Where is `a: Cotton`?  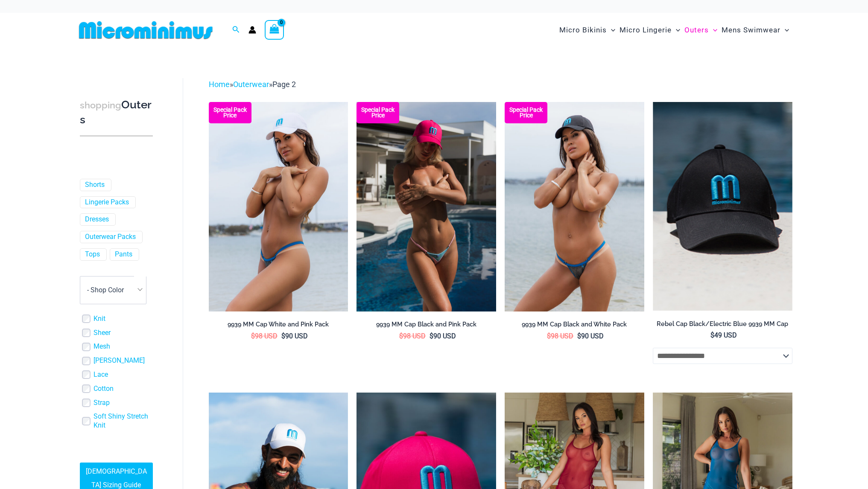
a: Cotton is located at coordinates (103, 389).